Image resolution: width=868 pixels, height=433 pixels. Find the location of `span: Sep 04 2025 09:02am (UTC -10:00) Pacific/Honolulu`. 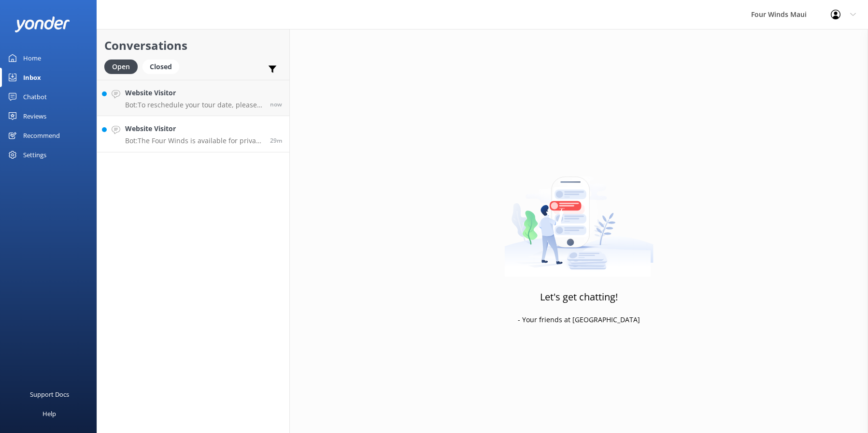

span: Sep 04 2025 09:02am (UTC -10:00) Pacific/Honolulu is located at coordinates (276, 104).